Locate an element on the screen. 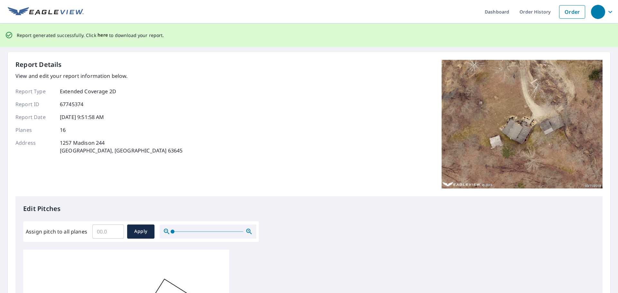  span: here is located at coordinates (103, 35).